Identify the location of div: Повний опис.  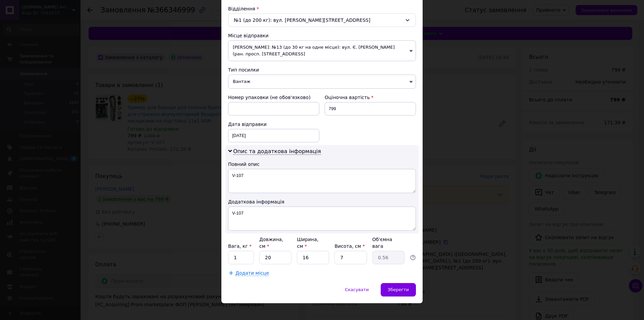
(322, 164).